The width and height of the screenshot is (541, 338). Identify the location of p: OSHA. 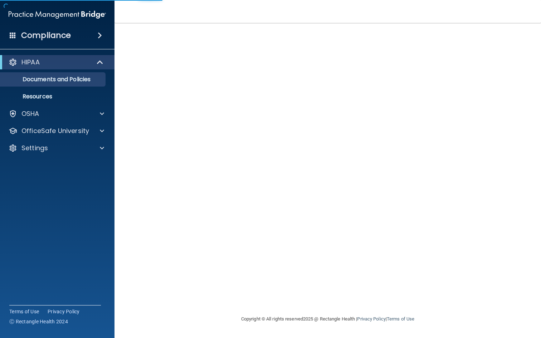
(30, 114).